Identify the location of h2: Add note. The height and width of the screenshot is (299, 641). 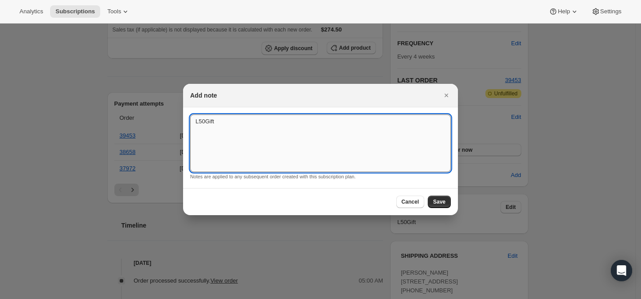
(204, 95).